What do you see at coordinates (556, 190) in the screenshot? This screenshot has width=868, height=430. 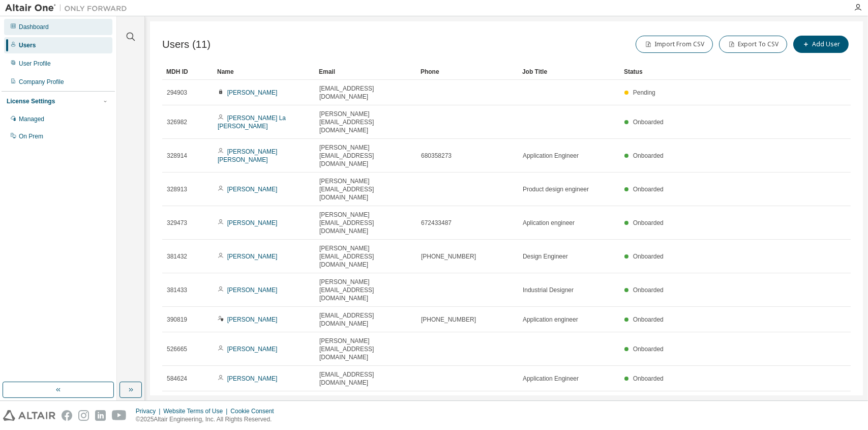 I see `span: Product design engineer` at bounding box center [556, 190].